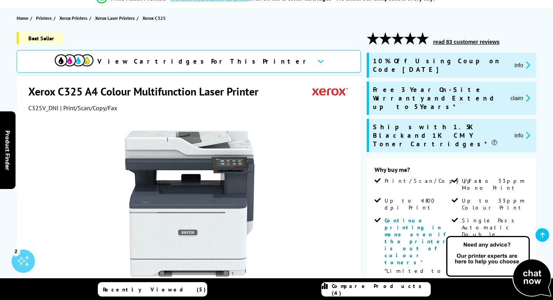 The image size is (553, 300). What do you see at coordinates (74, 18) in the screenshot?
I see `a: Xerox Printers` at bounding box center [74, 18].